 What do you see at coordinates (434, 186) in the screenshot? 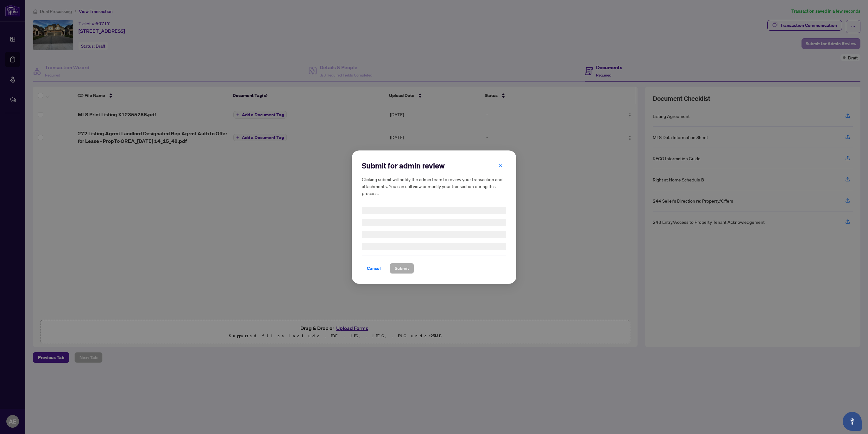
I see `h5: Clicking submit will notify the admin team to review your transaction and attachments. You can st...` at bounding box center [434, 186].